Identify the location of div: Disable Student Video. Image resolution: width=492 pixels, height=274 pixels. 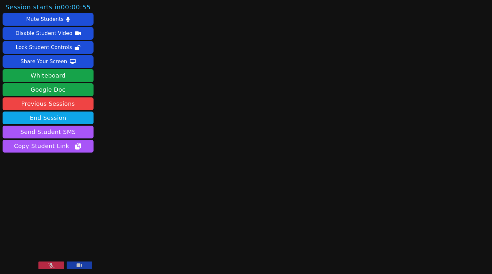
(44, 33).